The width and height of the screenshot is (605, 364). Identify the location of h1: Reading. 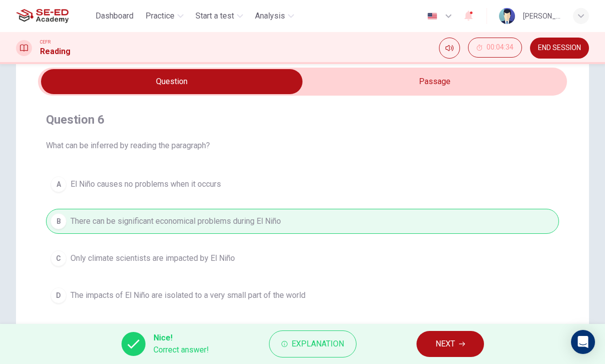
(55, 51).